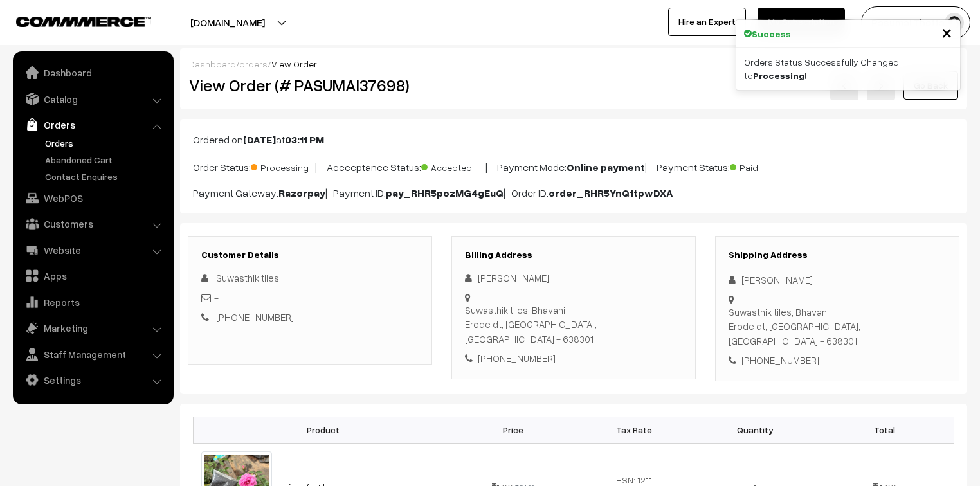 The image size is (980, 486). Describe the element at coordinates (837, 254) in the screenshot. I see `h3: Shipping Address` at that location.